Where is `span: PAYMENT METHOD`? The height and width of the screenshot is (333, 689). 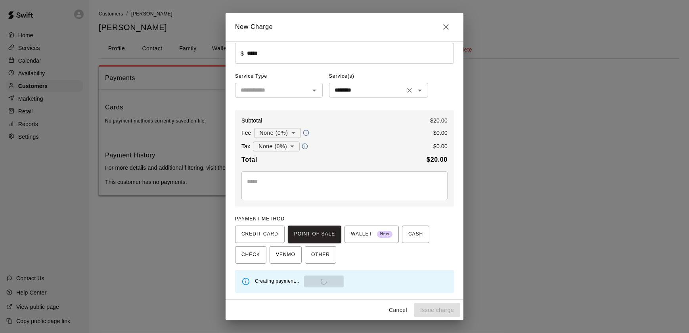 span: PAYMENT METHOD is located at coordinates (260, 219).